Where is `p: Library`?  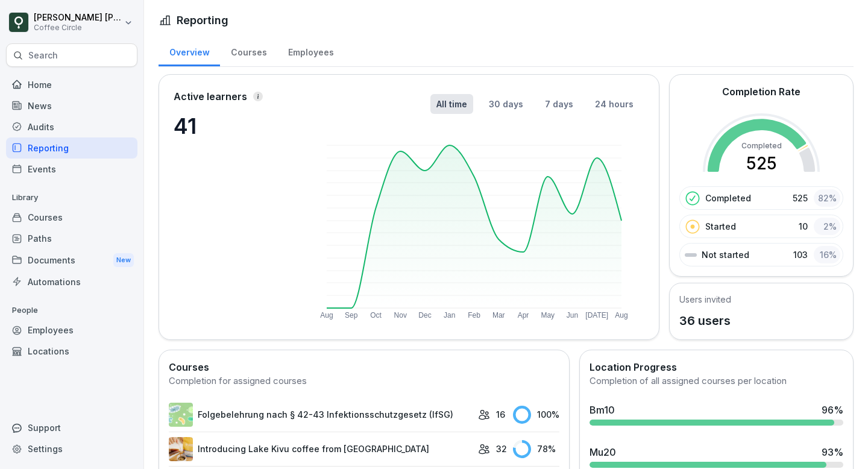 p: Library is located at coordinates (72, 198).